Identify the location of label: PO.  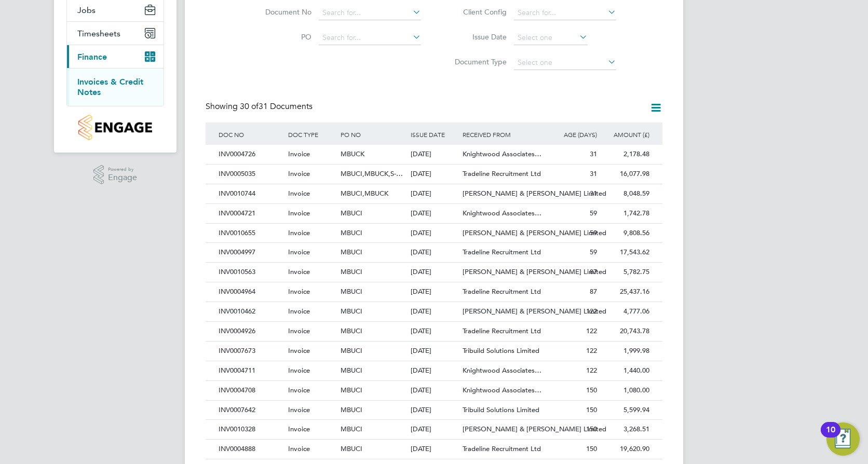
(282, 37).